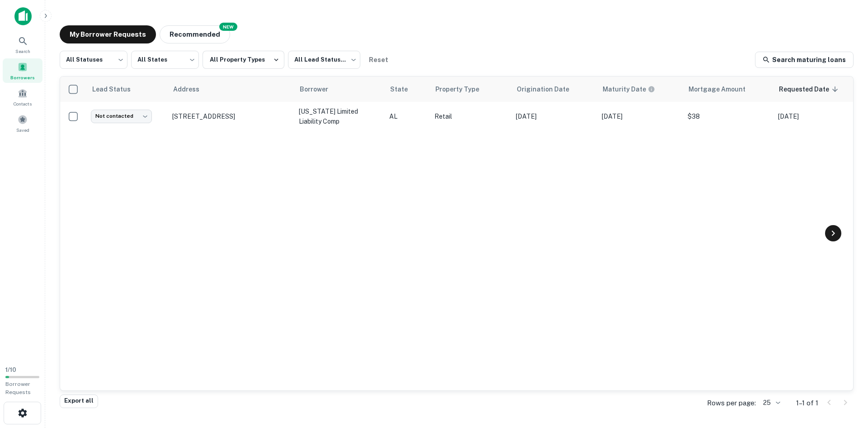 Image resolution: width=868 pixels, height=428 pixels. I want to click on p: AL, so click(408, 116).